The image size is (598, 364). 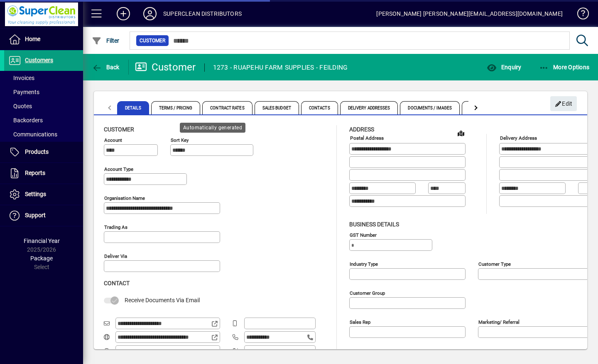 What do you see at coordinates (42, 258) in the screenshot?
I see `span: Package` at bounding box center [42, 258].